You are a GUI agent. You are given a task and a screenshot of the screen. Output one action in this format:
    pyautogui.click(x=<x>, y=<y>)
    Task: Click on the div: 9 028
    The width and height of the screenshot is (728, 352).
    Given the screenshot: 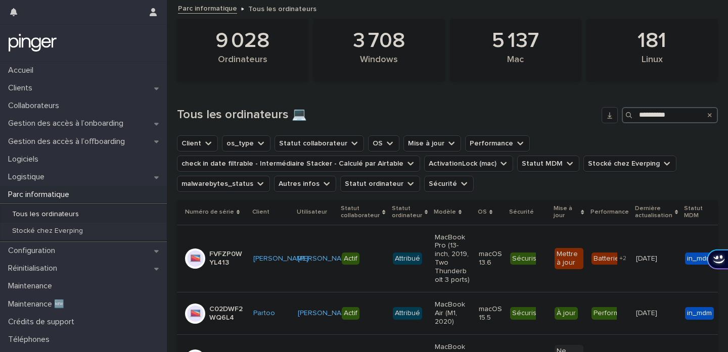 What is the action you would take?
    pyautogui.click(x=243, y=41)
    